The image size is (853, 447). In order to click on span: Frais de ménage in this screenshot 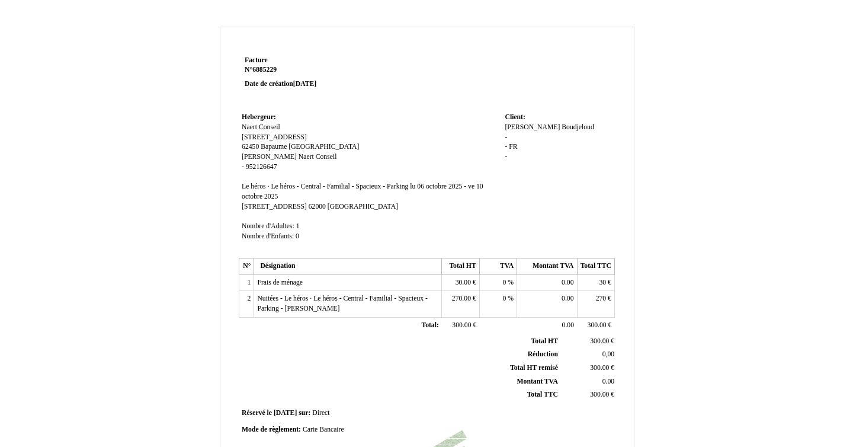, I will do `click(280, 282)`.